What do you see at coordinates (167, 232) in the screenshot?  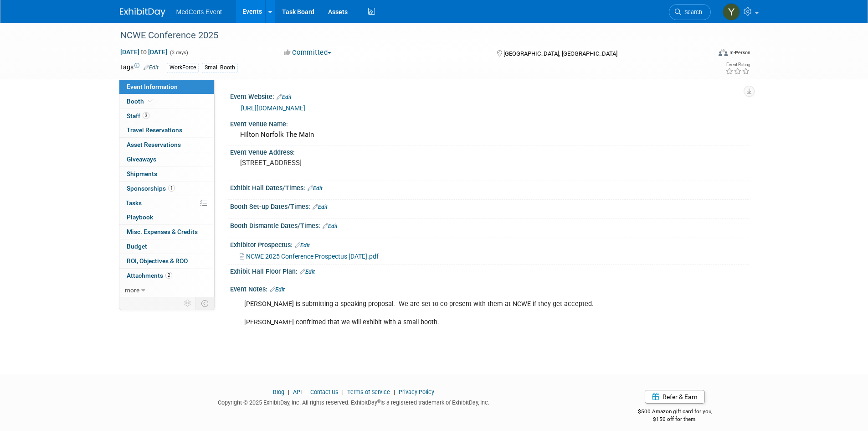 I see `a: Misc. Expenses & Credits` at bounding box center [167, 232].